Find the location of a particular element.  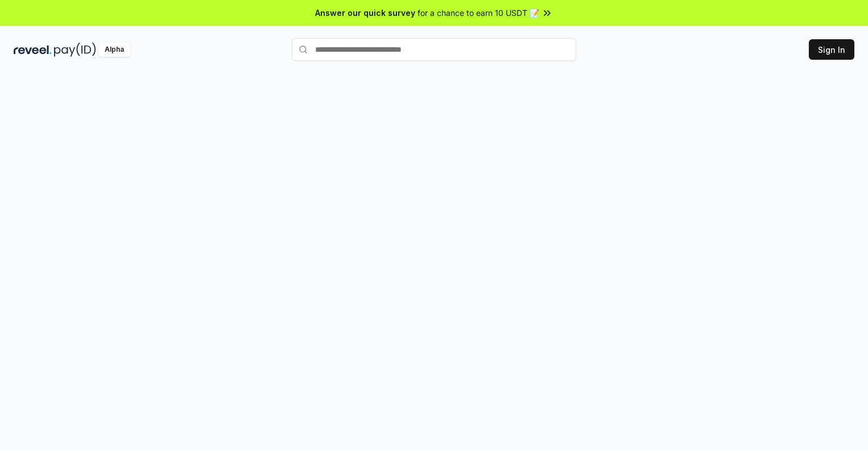

img: reveel_dark is located at coordinates (32, 49).